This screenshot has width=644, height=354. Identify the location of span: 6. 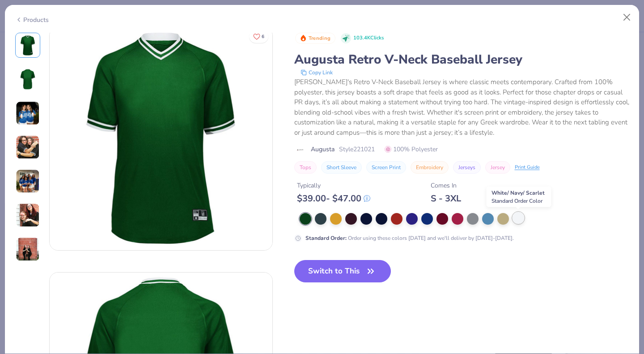
(263, 37).